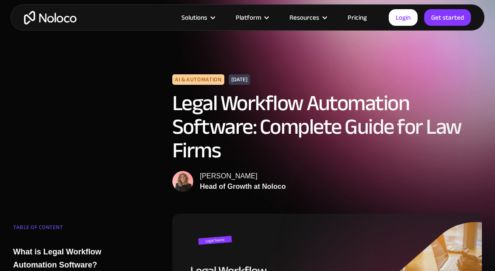 This screenshot has height=271, width=495. I want to click on a: home, so click(50, 18).